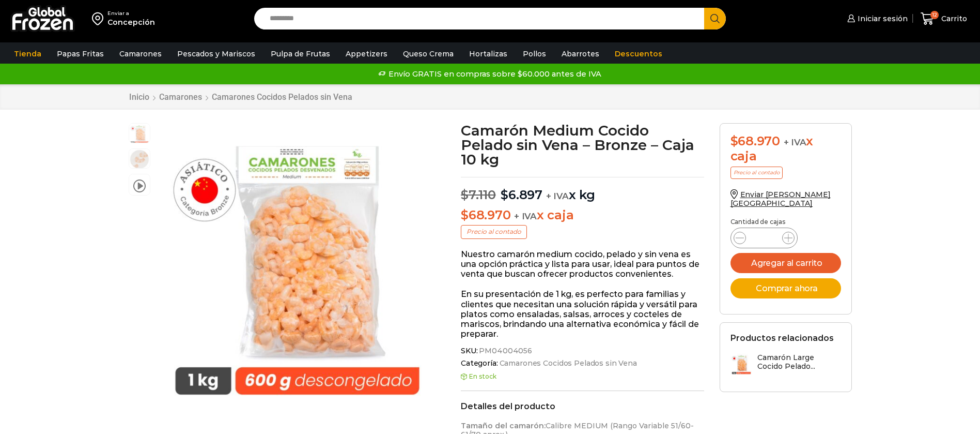 The width and height of the screenshot is (980, 434). I want to click on div: Enviar a, so click(132, 14).